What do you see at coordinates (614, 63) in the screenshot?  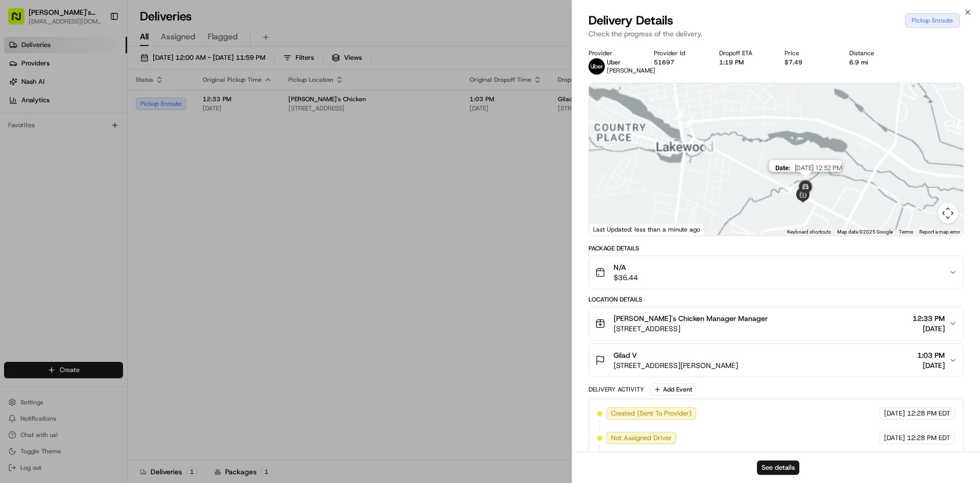 I see `span: Uber` at bounding box center [614, 63].